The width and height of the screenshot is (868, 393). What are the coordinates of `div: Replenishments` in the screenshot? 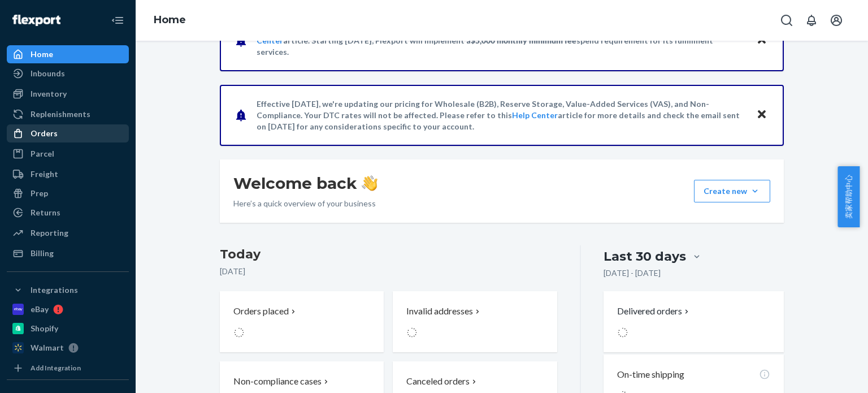 It's located at (60, 114).